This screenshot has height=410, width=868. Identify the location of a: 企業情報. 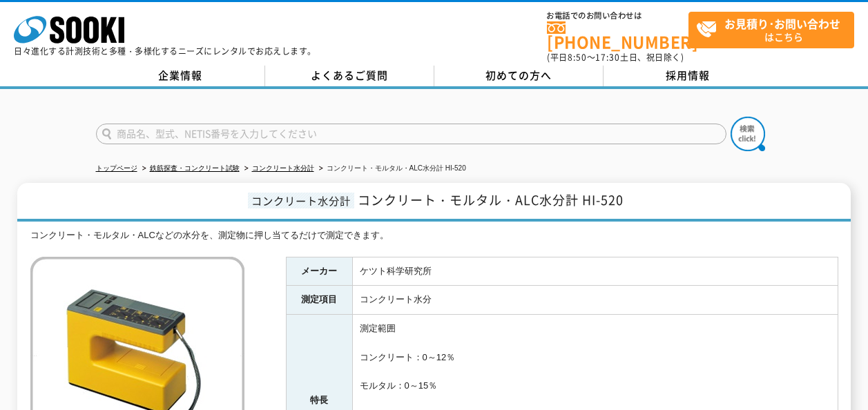
(180, 76).